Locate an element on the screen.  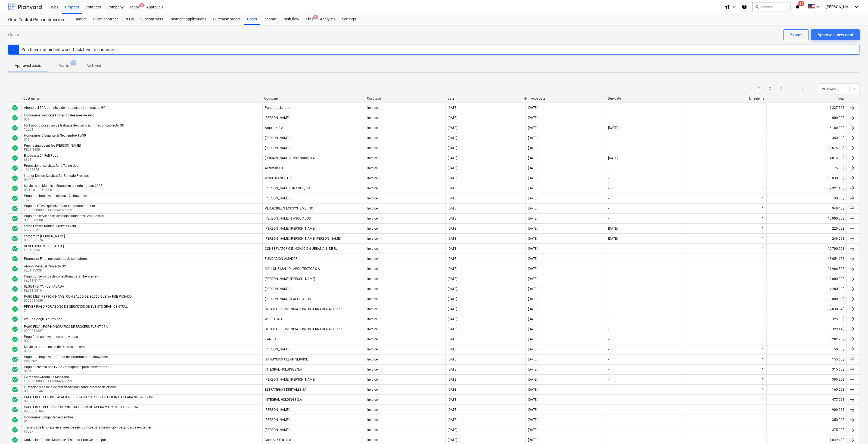
button: Export is located at coordinates (796, 35).